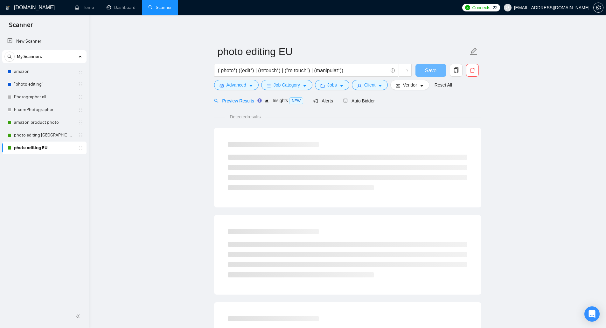 The image size is (606, 328). Describe the element at coordinates (21, 27) in the screenshot. I see `span: Scanner` at that location.